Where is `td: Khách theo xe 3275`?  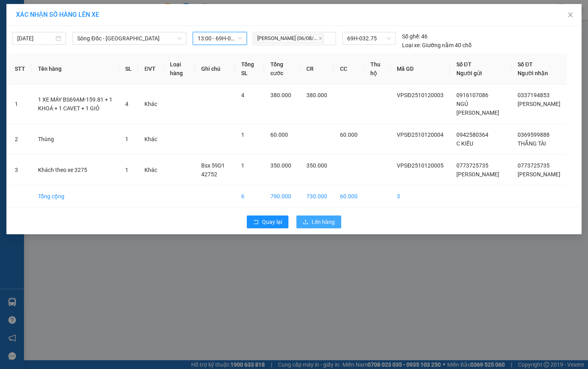 td: Khách theo xe 3275 is located at coordinates (75, 170).